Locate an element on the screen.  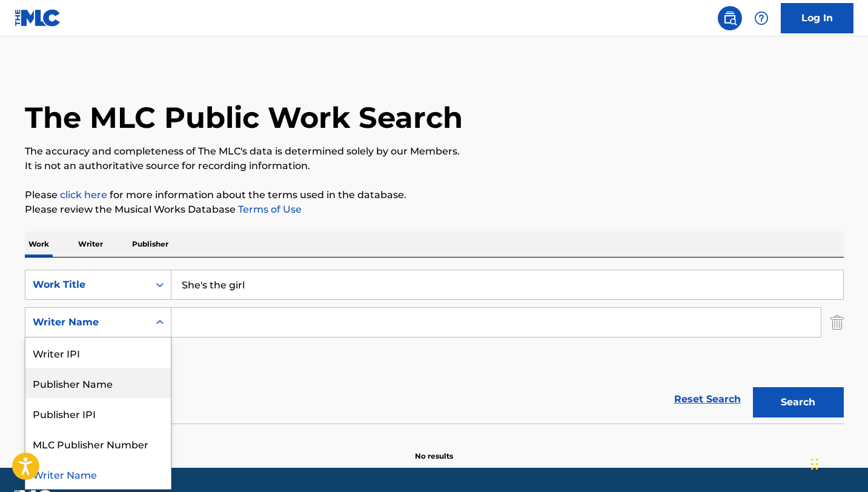
img: MLC Logo is located at coordinates (38, 17).